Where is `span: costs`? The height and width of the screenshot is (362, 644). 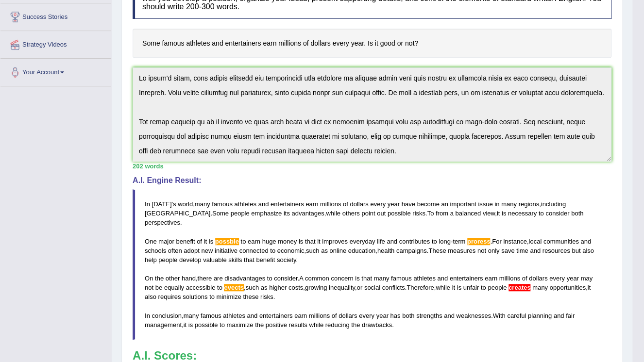 span: costs is located at coordinates (296, 287).